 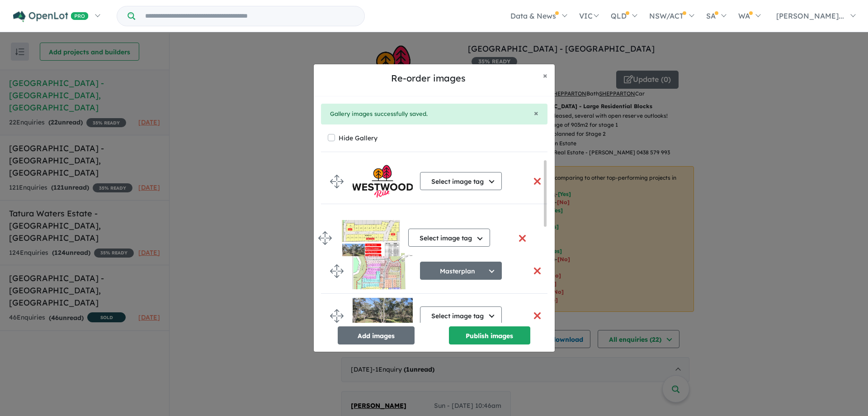 I want to click on img: Westwood%20Rise%20Estate%20-%20Mooroopna___1720594140.jpg, so click(x=382, y=316).